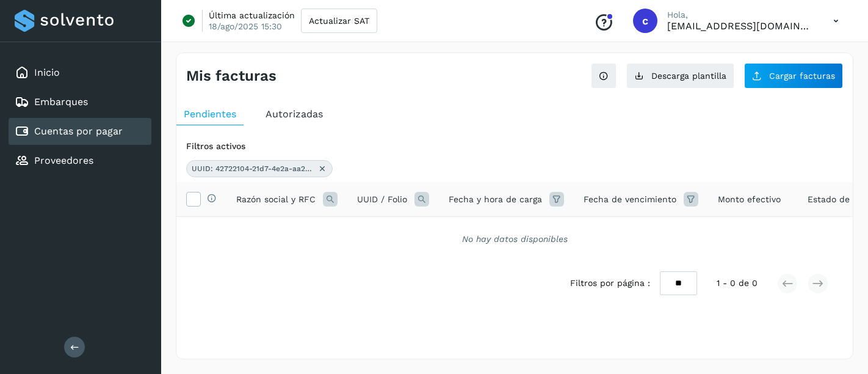 The image size is (868, 374). I want to click on span: Pendientes, so click(210, 113).